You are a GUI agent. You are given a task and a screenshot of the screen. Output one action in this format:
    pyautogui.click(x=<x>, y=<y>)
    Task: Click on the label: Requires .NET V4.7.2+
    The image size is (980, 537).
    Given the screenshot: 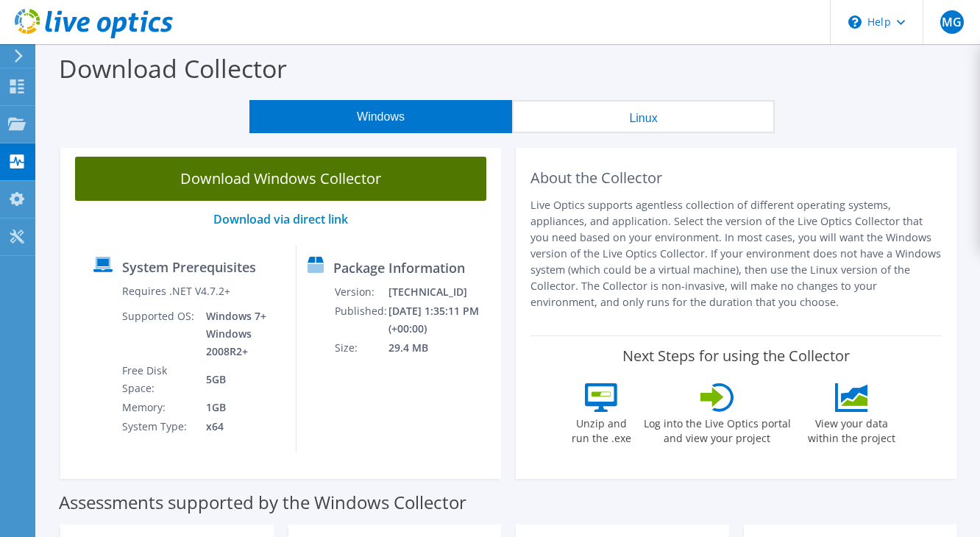 What is the action you would take?
    pyautogui.click(x=175, y=292)
    